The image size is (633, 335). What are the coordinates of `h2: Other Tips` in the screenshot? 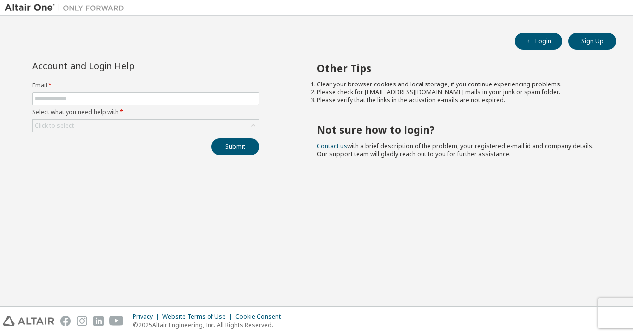 It's located at (458, 68).